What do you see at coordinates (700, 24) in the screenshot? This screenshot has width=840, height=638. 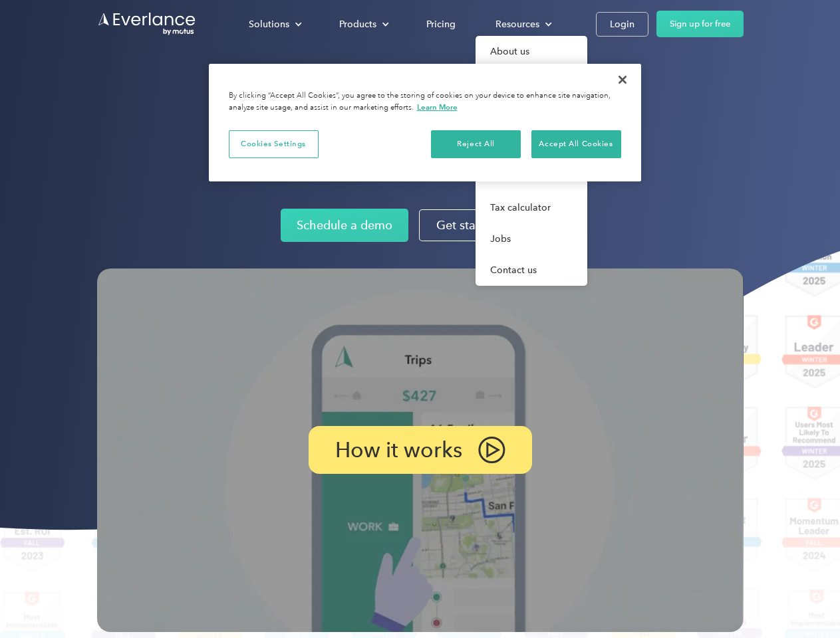 I see `a: Sign up for free` at bounding box center [700, 24].